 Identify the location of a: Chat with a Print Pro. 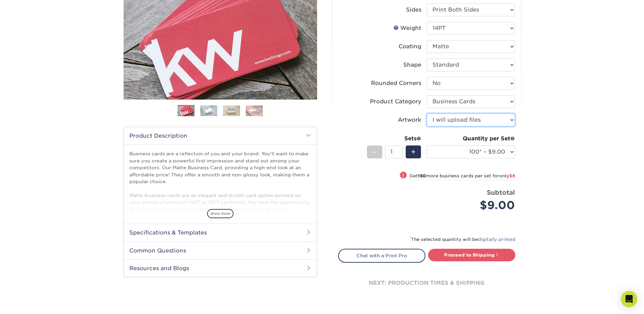
(382, 255).